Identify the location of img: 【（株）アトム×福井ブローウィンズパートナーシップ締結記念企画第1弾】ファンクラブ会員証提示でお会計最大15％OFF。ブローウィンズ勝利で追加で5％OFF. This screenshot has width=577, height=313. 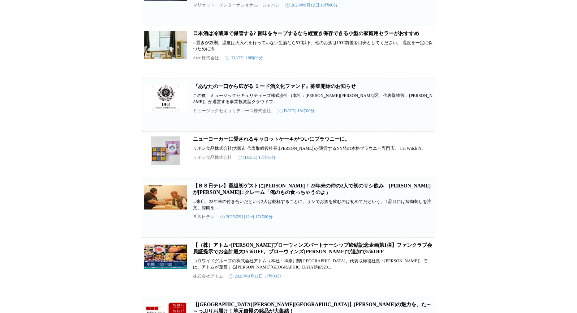
(166, 256).